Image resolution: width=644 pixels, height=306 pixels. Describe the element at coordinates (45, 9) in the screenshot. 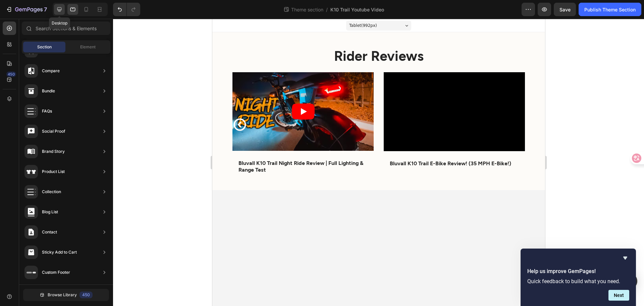

I see `p: 7` at that location.